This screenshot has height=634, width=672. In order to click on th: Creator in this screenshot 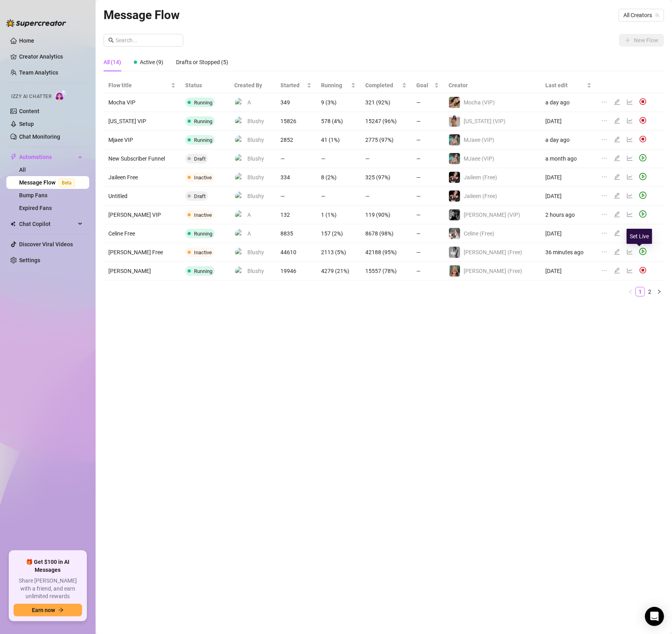, I will do `click(492, 85)`.